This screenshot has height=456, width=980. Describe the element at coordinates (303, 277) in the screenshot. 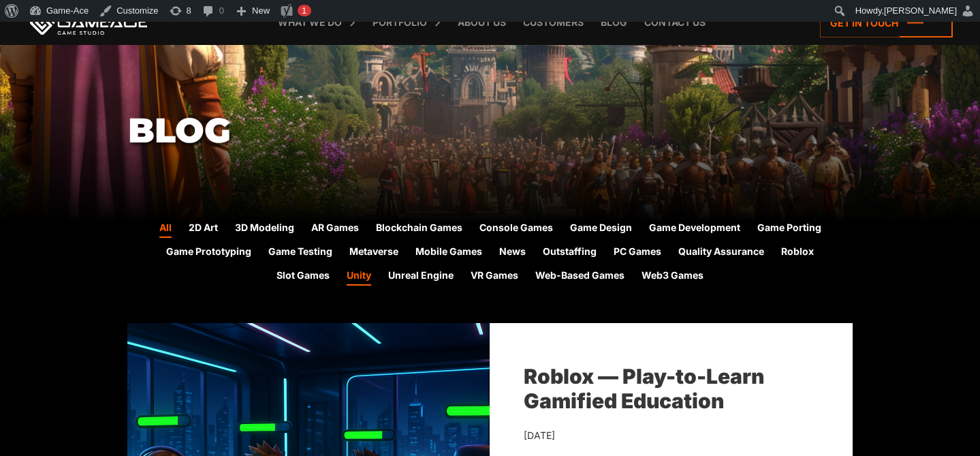

I see `a: Slot Games` at that location.